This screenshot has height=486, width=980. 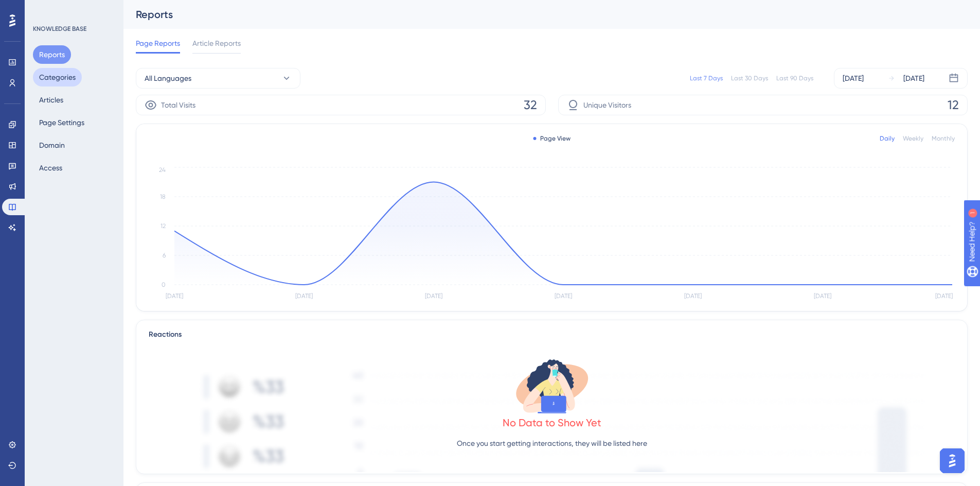 What do you see at coordinates (15, 15) in the screenshot?
I see `button: Open AI Assistant Launcher` at bounding box center [15, 15].